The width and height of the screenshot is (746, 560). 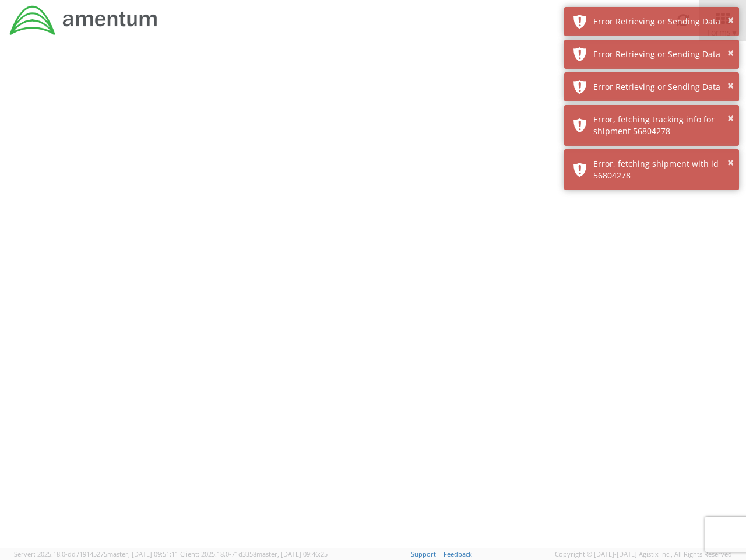 I want to click on span: Server: 2025.18.0-dd719145275, so click(x=96, y=553).